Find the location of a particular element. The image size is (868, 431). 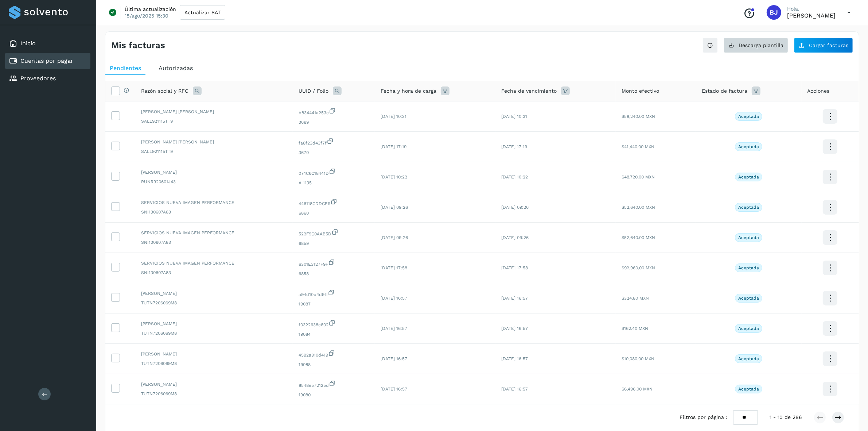

span: A 1135 is located at coordinates (334, 183).